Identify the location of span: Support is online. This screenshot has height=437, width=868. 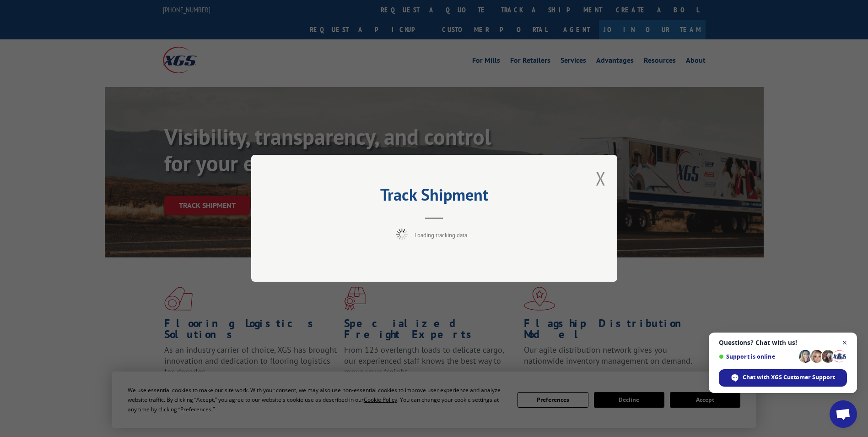
(757, 356).